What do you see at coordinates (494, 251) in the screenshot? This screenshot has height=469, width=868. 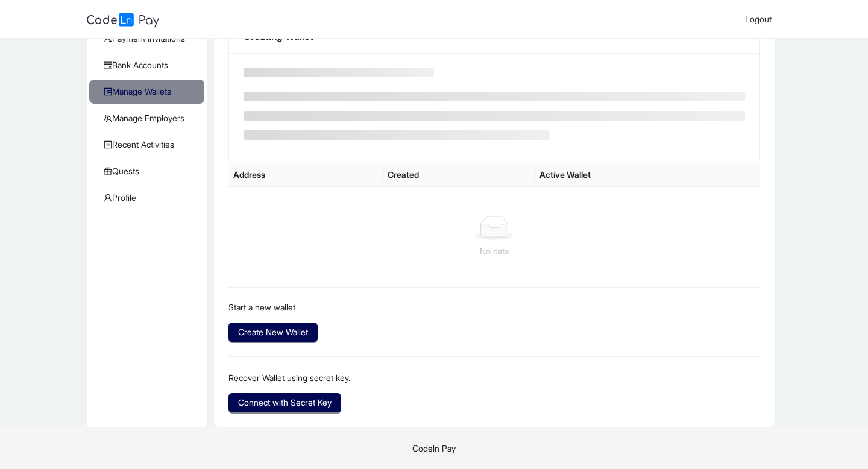 I see `p: No data` at bounding box center [494, 251].